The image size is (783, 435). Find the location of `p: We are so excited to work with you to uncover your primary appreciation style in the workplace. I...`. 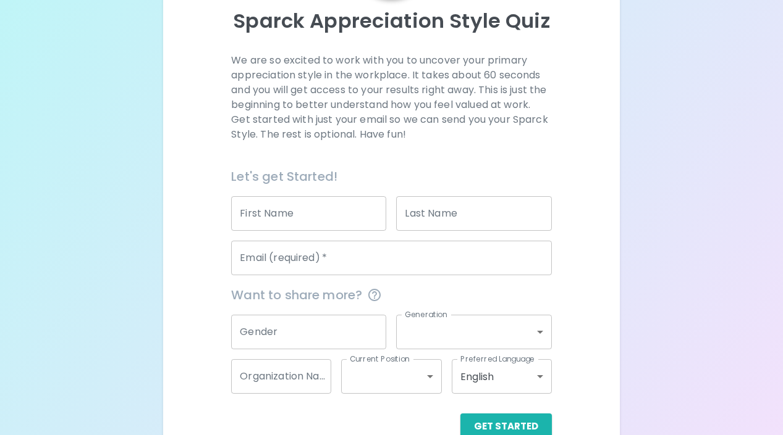

p: We are so excited to work with you to uncover your primary appreciation style in the workplace. I... is located at coordinates (391, 98).